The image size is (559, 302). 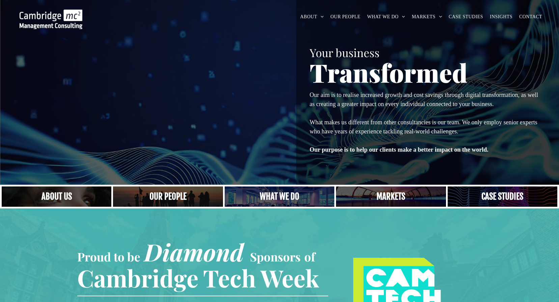 What do you see at coordinates (427, 17) in the screenshot?
I see `a: MARKETS` at bounding box center [427, 17].